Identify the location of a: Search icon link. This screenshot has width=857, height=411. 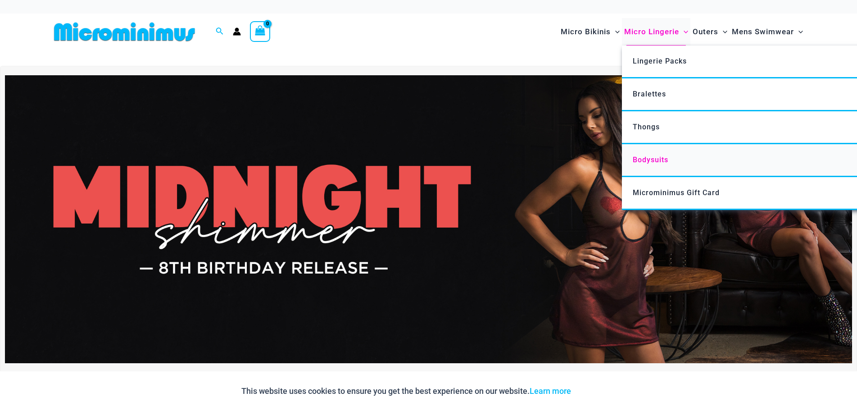
(220, 32).